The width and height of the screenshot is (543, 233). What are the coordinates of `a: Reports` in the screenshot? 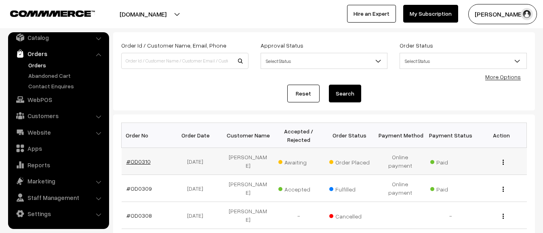 It's located at (58, 165).